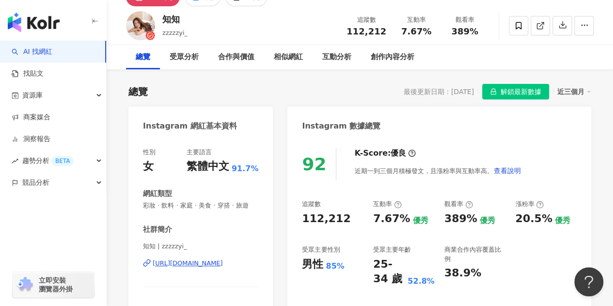 The image size is (613, 306). I want to click on div: 創作內容分析, so click(392, 57).